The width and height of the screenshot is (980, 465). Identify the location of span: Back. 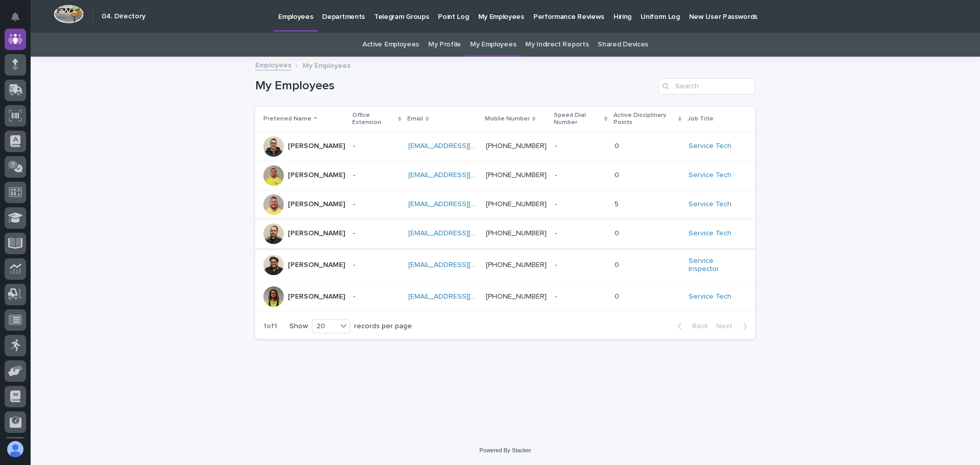
(697, 327).